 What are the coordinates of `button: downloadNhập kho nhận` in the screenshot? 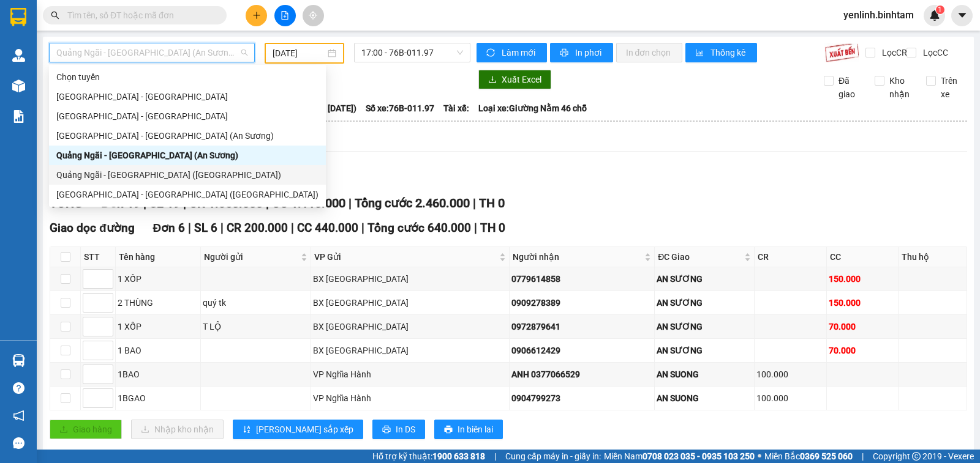 It's located at (177, 430).